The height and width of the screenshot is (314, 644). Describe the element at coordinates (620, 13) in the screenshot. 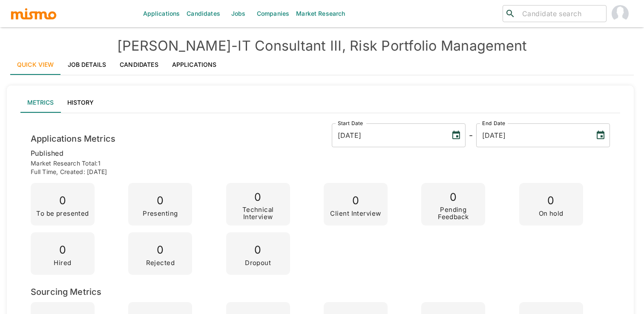

I see `img: Gabriel Hernandez` at that location.